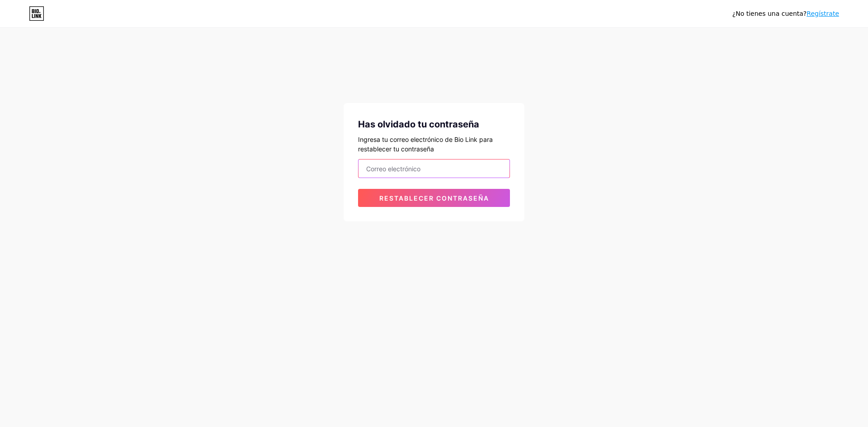 This screenshot has height=427, width=868. What do you see at coordinates (434, 198) in the screenshot?
I see `font: Restablecer contraseña` at bounding box center [434, 198].